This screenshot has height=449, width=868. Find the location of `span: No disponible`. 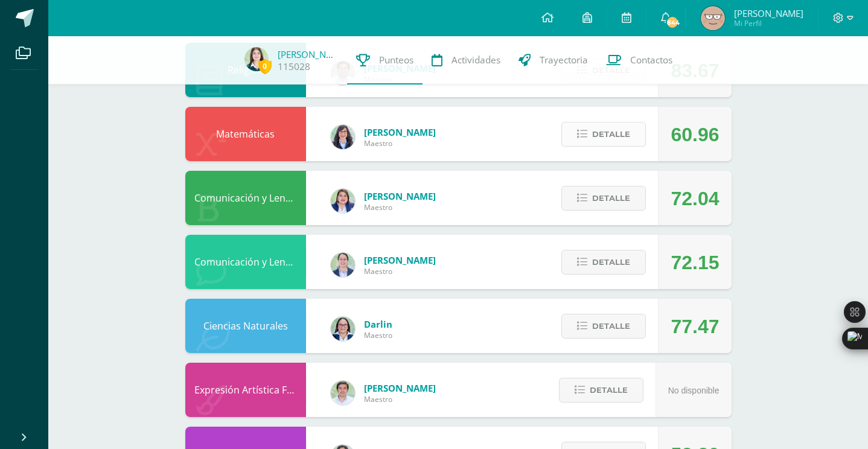

span: No disponible is located at coordinates (694, 390).